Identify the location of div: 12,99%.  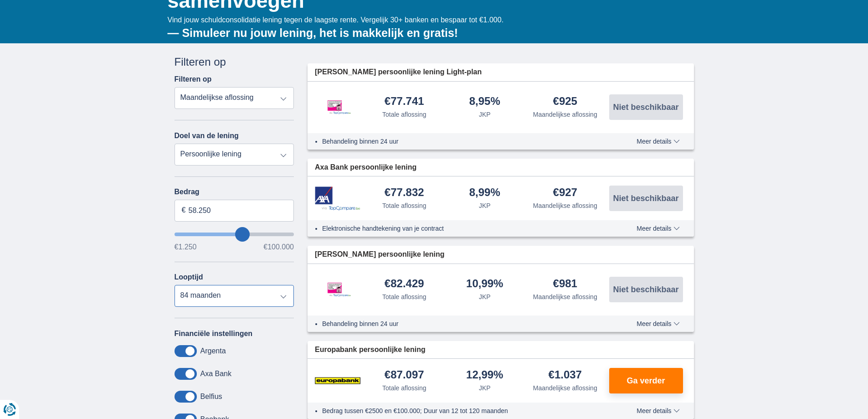
(485, 375).